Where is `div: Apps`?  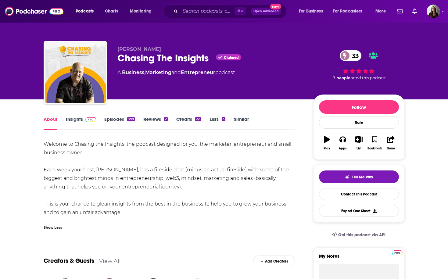 div: Apps is located at coordinates (343, 149).